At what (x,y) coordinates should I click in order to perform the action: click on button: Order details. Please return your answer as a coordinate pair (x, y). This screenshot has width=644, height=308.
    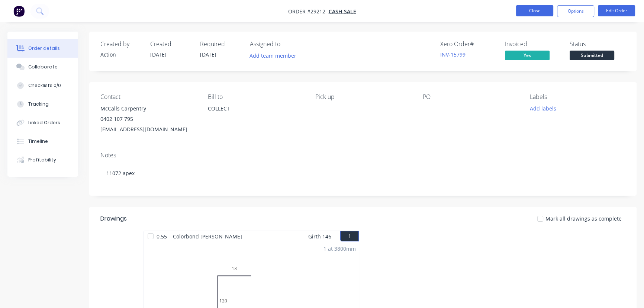
    Looking at the image, I should click on (43, 48).